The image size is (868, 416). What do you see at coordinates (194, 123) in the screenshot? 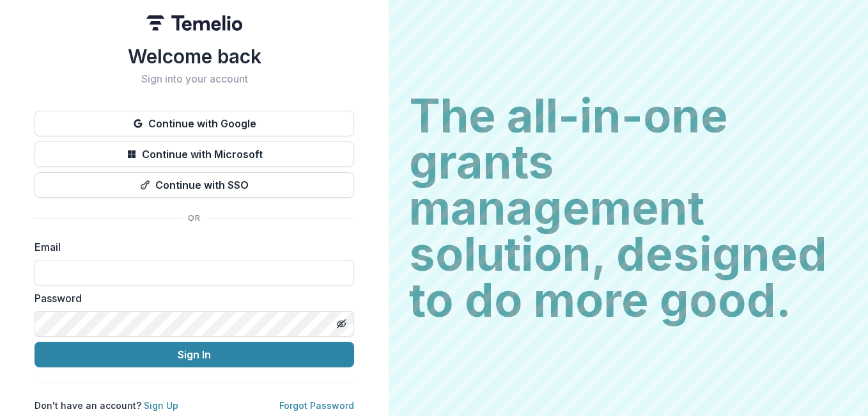
I see `button: Continue with Google` at bounding box center [194, 123].